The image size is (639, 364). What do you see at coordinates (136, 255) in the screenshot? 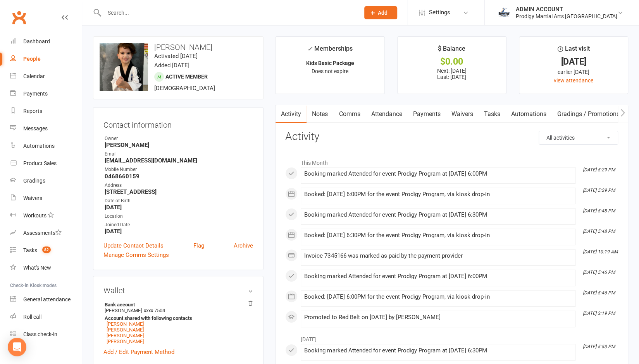
I see `a: Manage Comms Settings` at bounding box center [136, 255].